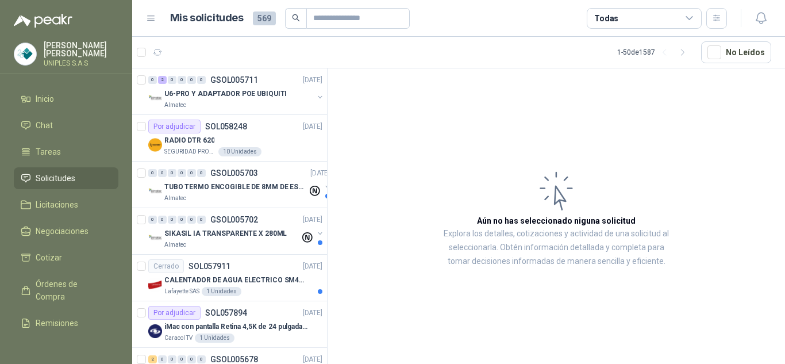 The width and height of the screenshot is (785, 364). What do you see at coordinates (225, 233) in the screenshot?
I see `p: SIKASIL IA TRANSPARENTE X 280ML` at bounding box center [225, 233].